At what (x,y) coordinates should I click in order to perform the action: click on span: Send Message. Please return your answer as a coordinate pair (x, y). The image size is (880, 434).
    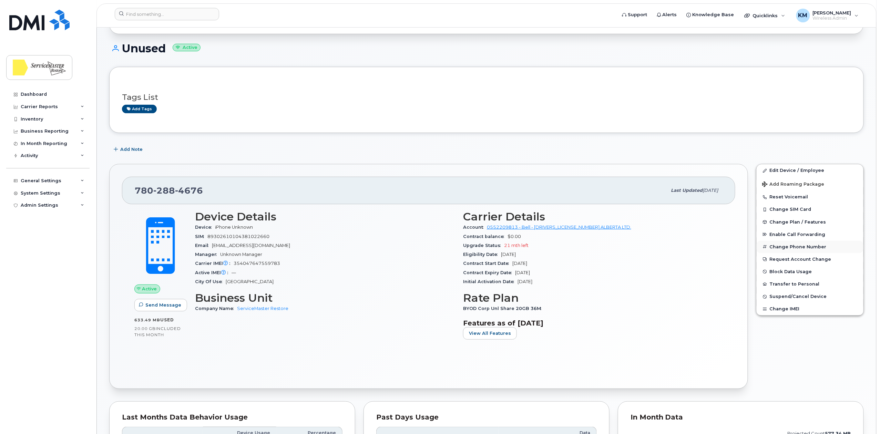
    Looking at the image, I should click on (163, 305).